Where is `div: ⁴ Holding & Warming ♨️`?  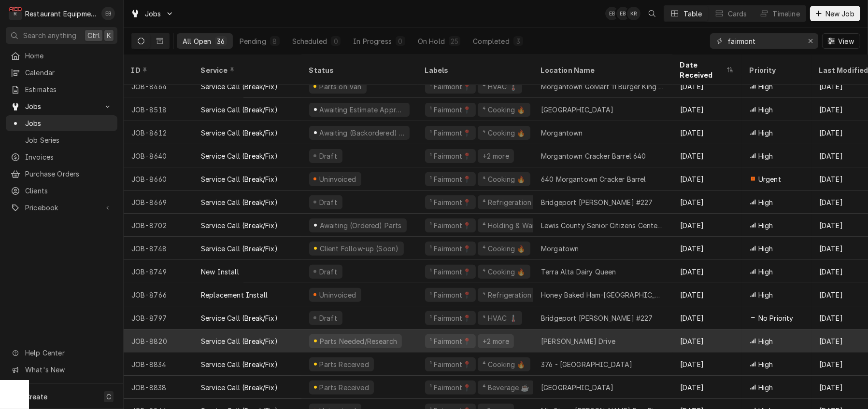
div: ⁴ Holding & Warming ♨️ is located at coordinates (522, 226).